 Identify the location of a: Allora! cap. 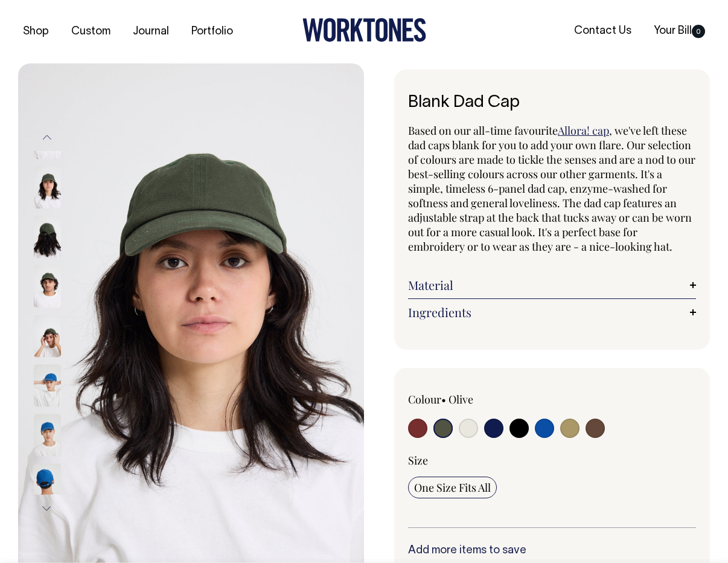
(583, 131).